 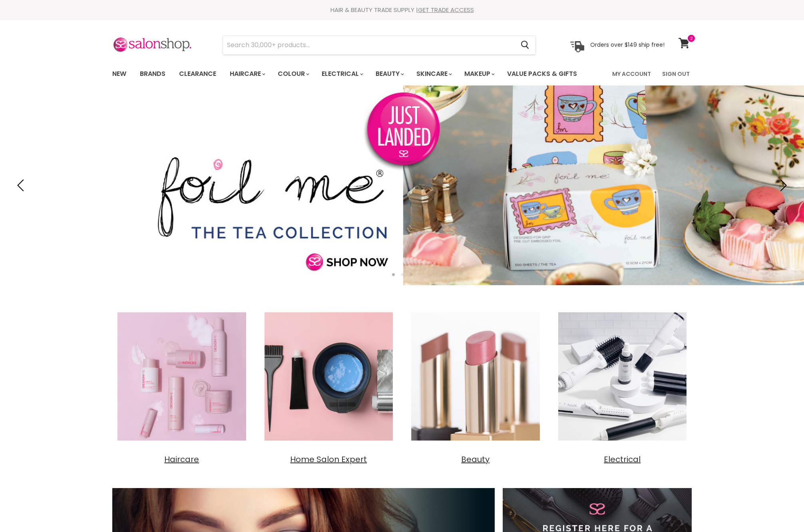 What do you see at coordinates (476, 386) in the screenshot?
I see `a: Beauty Beauty` at bounding box center [476, 386].